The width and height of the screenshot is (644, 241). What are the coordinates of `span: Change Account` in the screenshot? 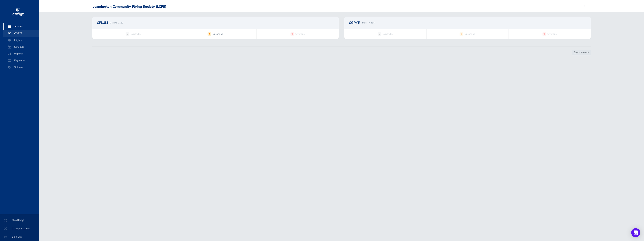 It's located at (20, 229).